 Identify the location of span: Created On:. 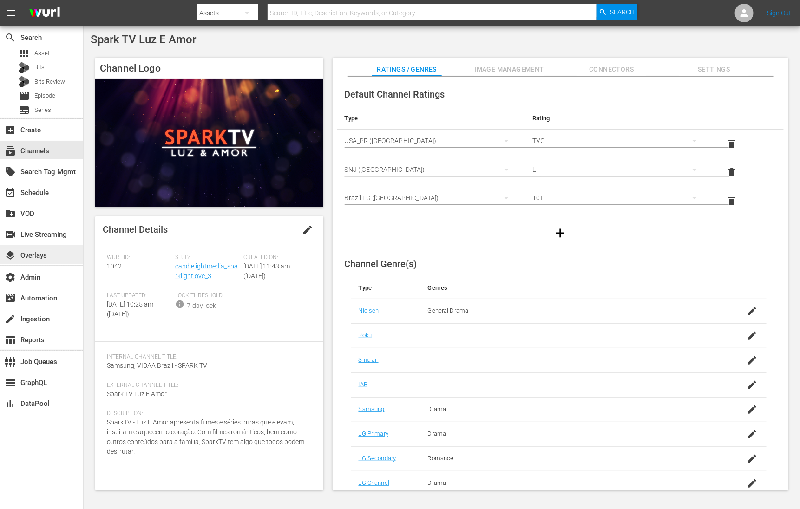
(275, 258).